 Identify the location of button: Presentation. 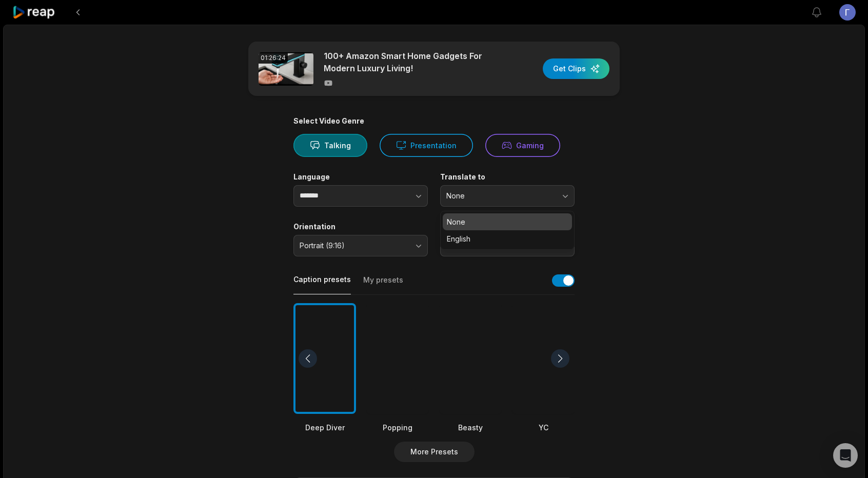
(426, 145).